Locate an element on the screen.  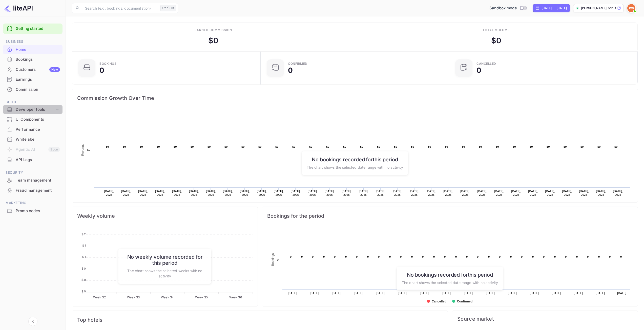
div: New is located at coordinates (55, 70).